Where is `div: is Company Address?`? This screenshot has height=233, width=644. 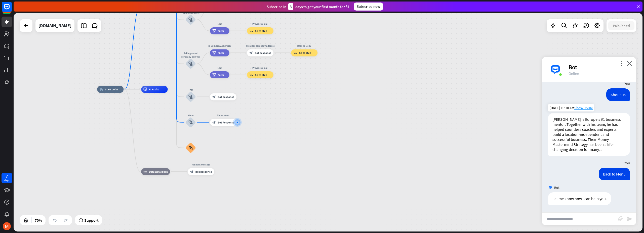
div: is Company Address? is located at coordinates (220, 46).